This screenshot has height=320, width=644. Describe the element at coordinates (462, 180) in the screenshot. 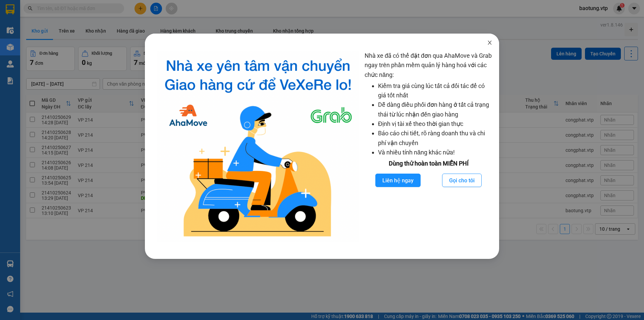

I see `span: Gọi cho tôi` at that location.